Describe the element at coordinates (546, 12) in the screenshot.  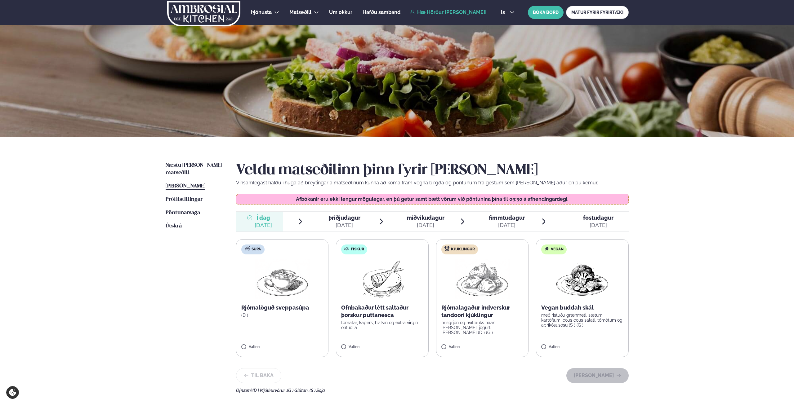
I see `button: BÓKA BORÐ` at that location.